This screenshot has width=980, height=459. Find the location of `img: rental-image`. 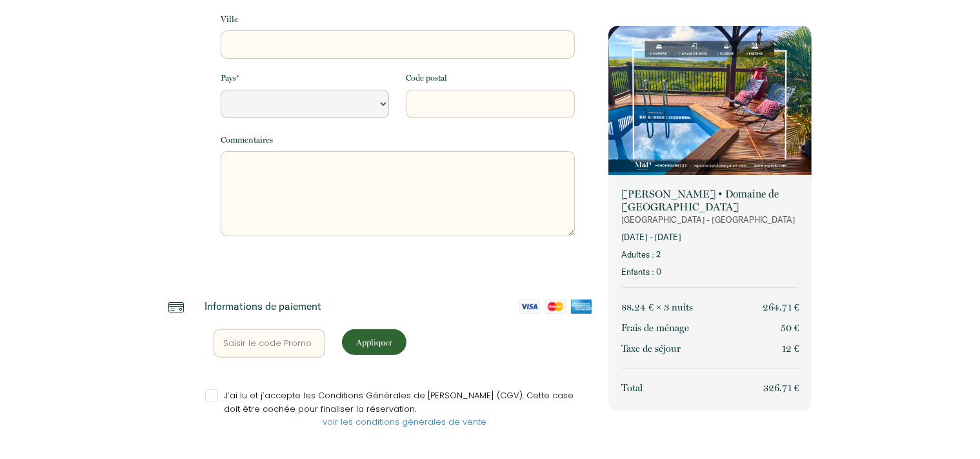

img: rental-image is located at coordinates (710, 102).